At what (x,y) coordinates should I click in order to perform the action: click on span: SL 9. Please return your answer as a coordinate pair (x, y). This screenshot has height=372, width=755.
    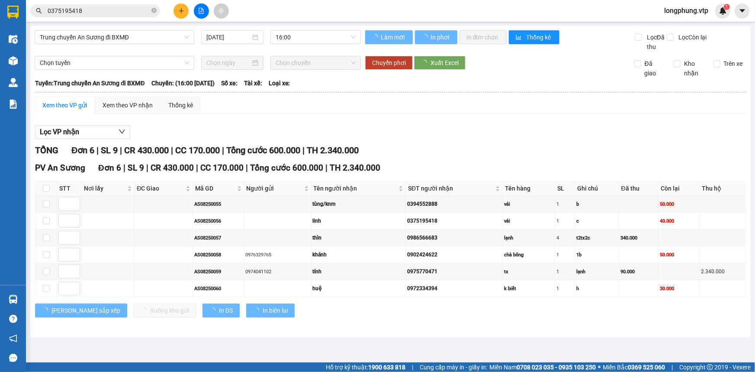
    Looking at the image, I should click on (136, 168).